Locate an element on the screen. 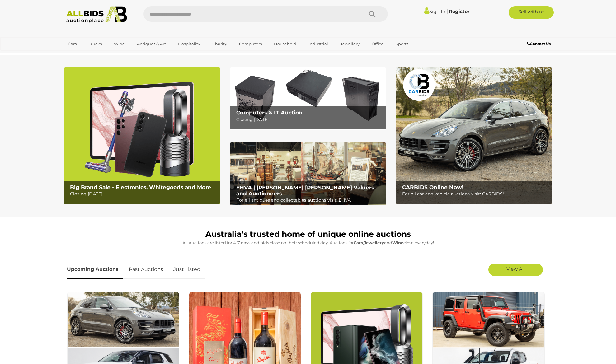 This screenshot has width=616, height=364. a: Office is located at coordinates (378, 44).